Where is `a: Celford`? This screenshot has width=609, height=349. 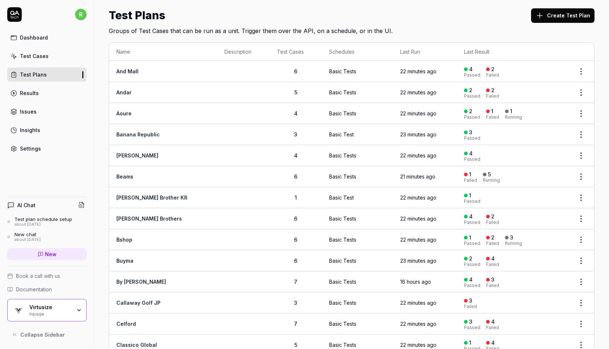
a: Celford is located at coordinates (126, 323).